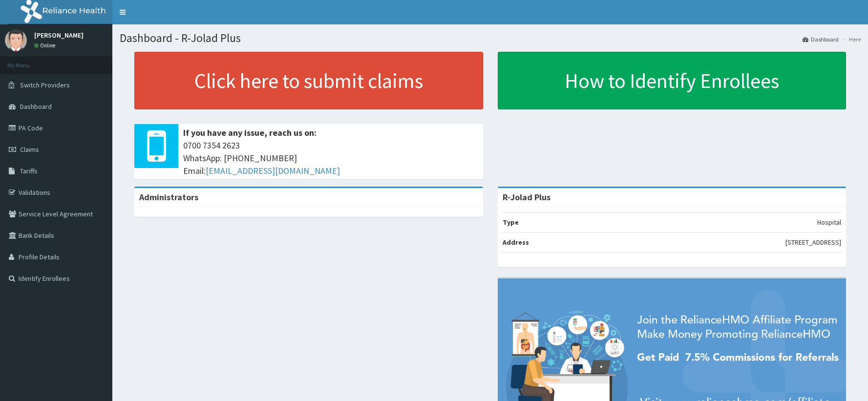 Image resolution: width=868 pixels, height=401 pixels. Describe the element at coordinates (46, 46) in the screenshot. I see `a: Online` at that location.